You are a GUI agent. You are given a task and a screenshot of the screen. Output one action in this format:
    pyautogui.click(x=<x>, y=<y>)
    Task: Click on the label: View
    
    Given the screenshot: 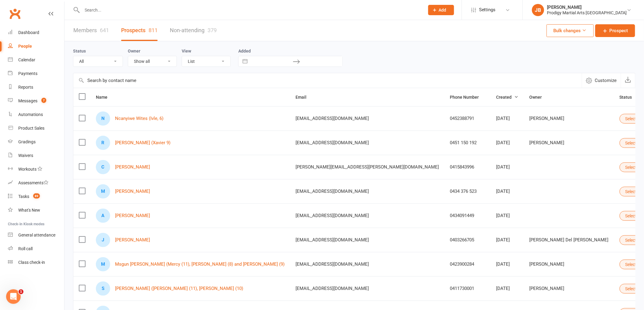 What is the action you would take?
    pyautogui.click(x=186, y=51)
    